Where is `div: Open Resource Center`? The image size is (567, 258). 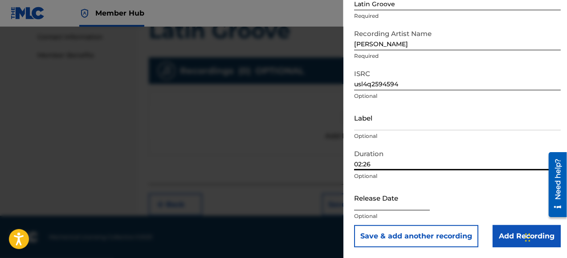 div: Open Resource Center is located at coordinates (16, 36).